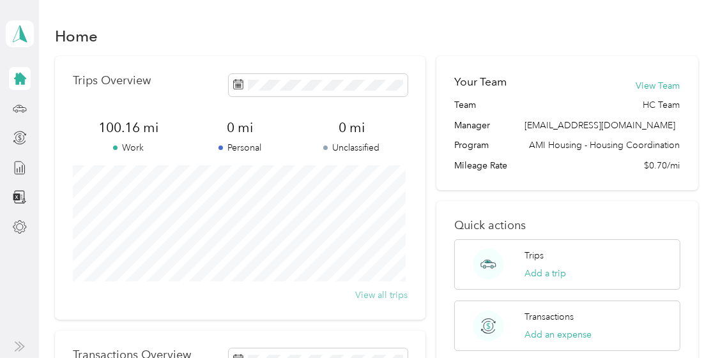 This screenshot has width=720, height=358. What do you see at coordinates (663, 165) in the screenshot?
I see `span: $0.70/mi` at bounding box center [663, 165].